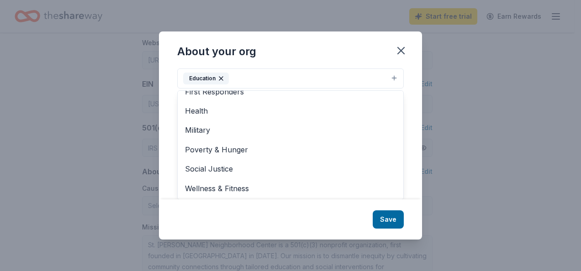 The height and width of the screenshot is (271, 581). I want to click on span: Wellness & Fitness, so click(291, 189).